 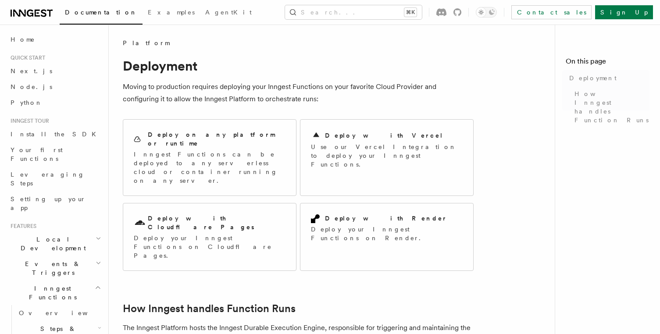 I want to click on a: Setting up your app, so click(x=55, y=204).